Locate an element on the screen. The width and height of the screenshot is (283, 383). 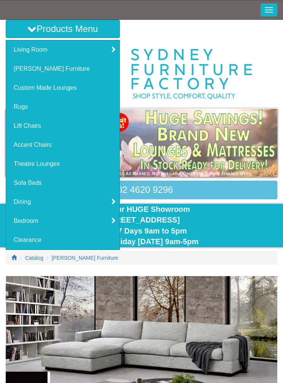
a: Clearance is located at coordinates (63, 240).